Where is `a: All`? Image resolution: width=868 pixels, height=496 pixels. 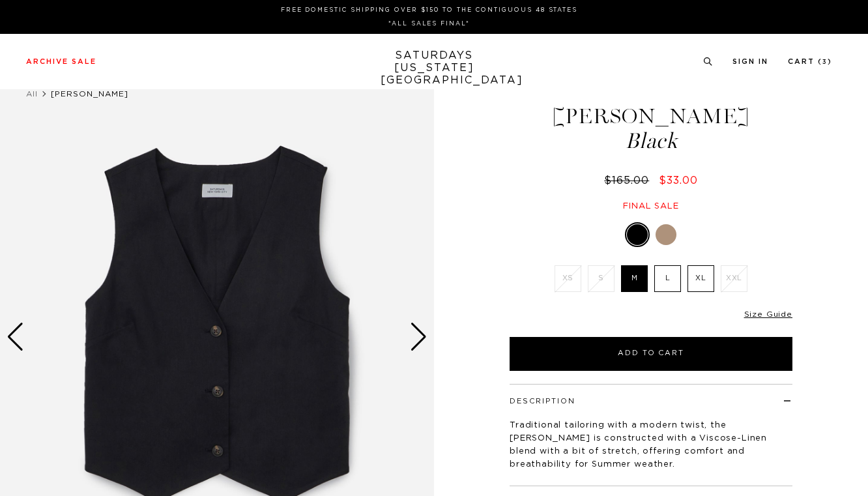 a: All is located at coordinates (32, 94).